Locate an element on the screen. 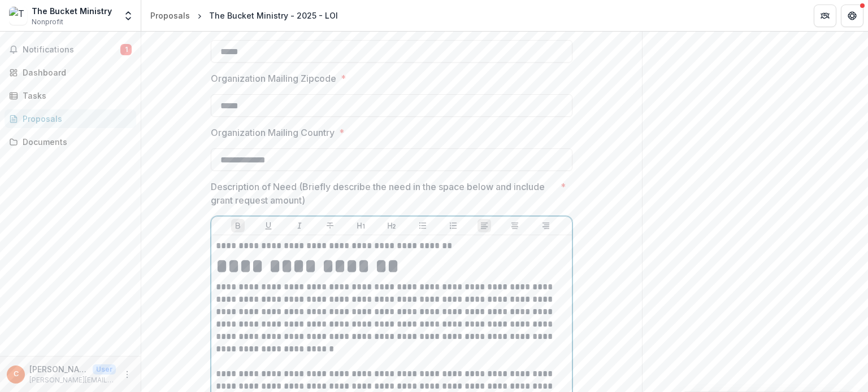 Image resolution: width=868 pixels, height=392 pixels. button: Align Right is located at coordinates (546, 226).